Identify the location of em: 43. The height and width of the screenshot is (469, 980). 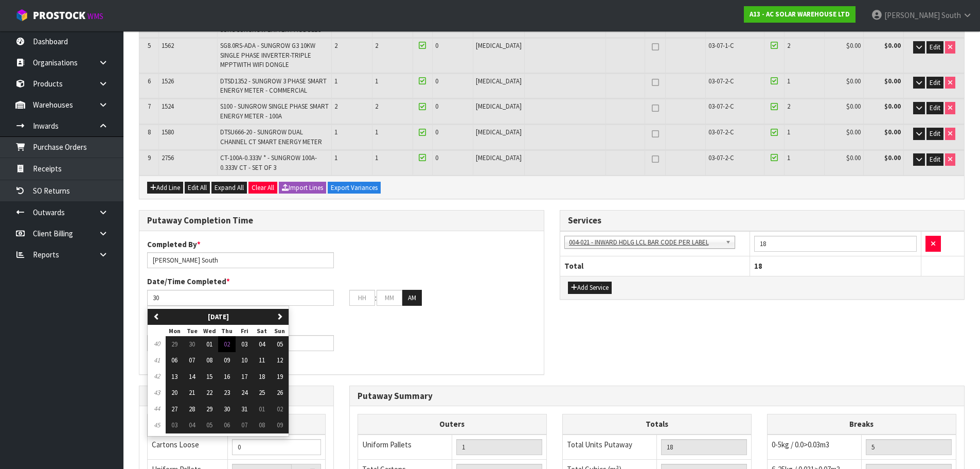
(157, 392).